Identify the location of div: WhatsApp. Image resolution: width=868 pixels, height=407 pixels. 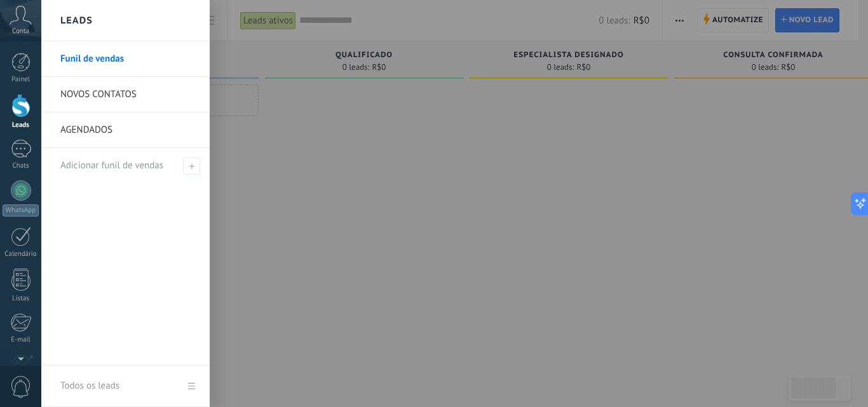
(21, 210).